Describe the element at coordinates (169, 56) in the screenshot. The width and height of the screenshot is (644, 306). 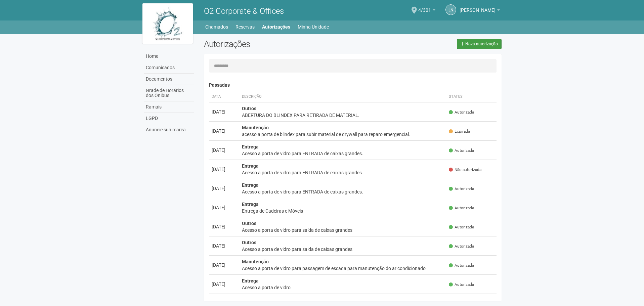
I see `a: Home` at that location.